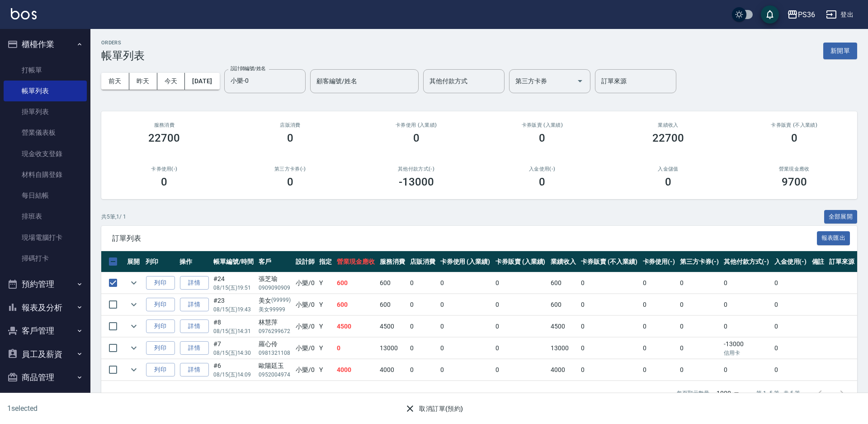 The height and width of the screenshot is (424, 868). I want to click on div: 張芝瑜, so click(275, 279).